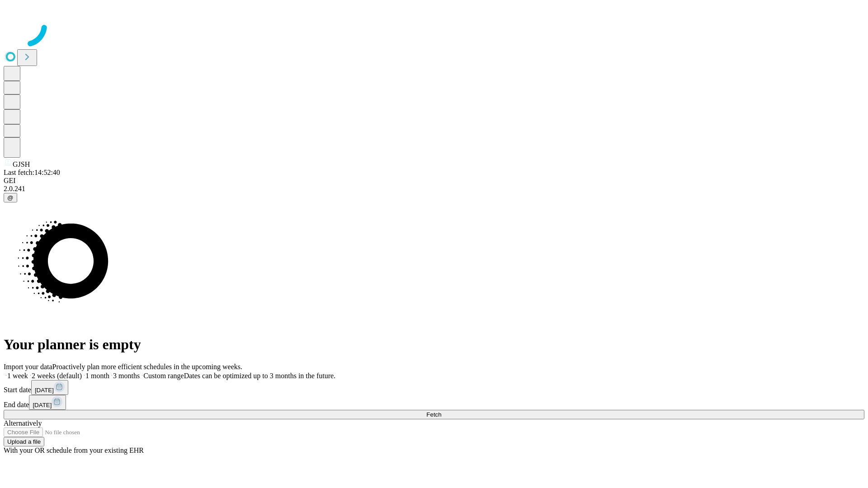 This screenshot has height=488, width=868. I want to click on span: 2 weeks (default), so click(57, 376).